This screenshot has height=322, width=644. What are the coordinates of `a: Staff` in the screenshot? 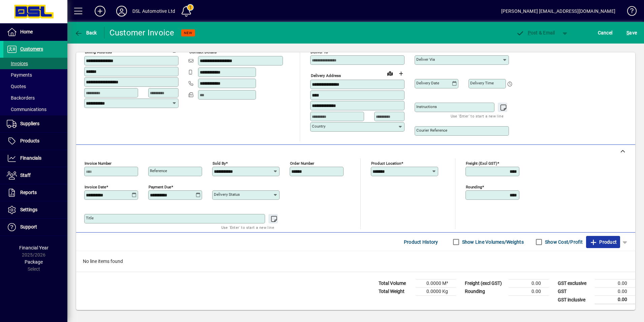 It's located at (35, 175).